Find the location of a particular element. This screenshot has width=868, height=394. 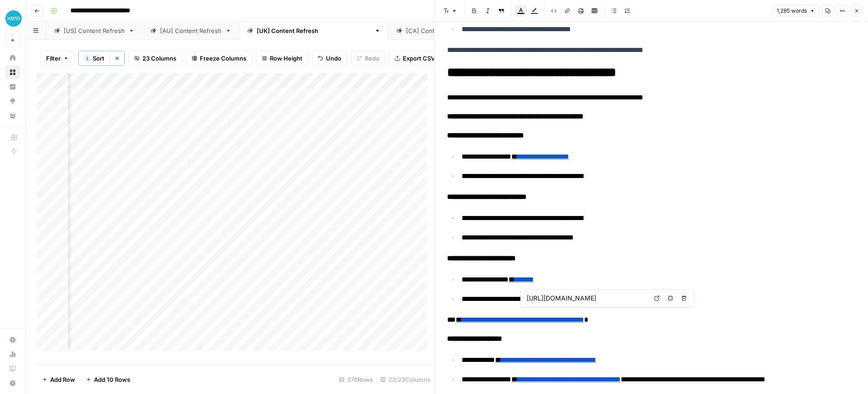

span: Export CSV is located at coordinates (418, 58).